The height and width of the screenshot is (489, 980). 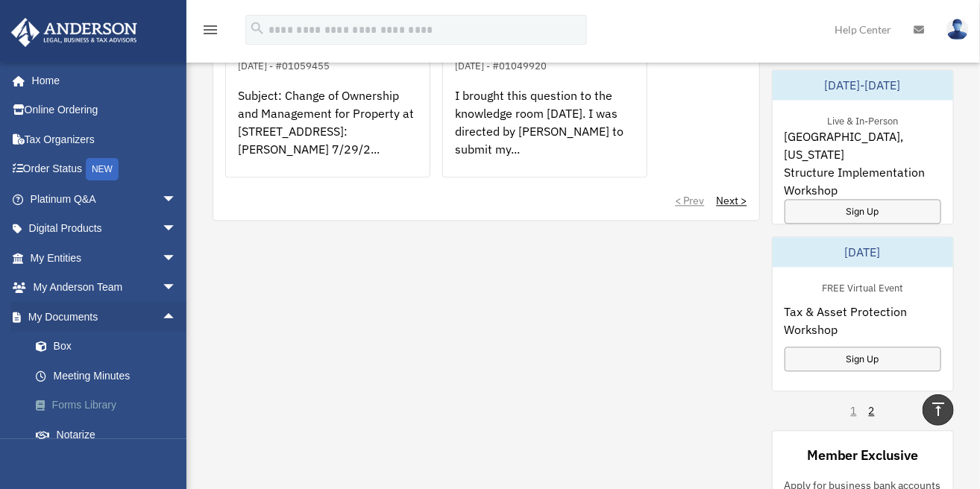 What do you see at coordinates (109, 346) in the screenshot?
I see `a: Box` at bounding box center [109, 346].